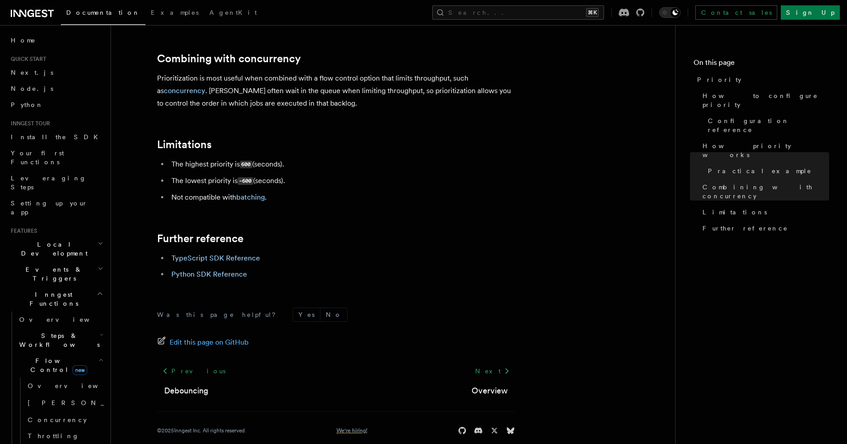 The width and height of the screenshot is (847, 444). I want to click on span: Quick start, so click(26, 59).